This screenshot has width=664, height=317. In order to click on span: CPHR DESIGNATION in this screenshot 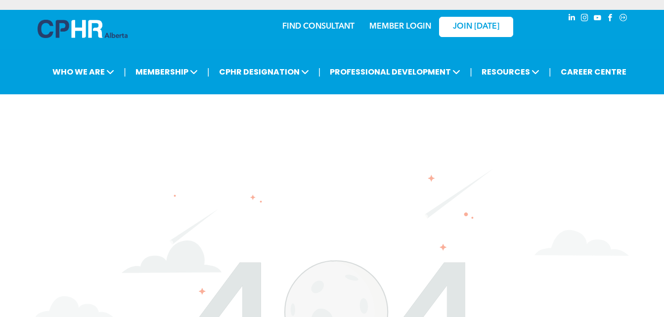, I will do `click(264, 72)`.